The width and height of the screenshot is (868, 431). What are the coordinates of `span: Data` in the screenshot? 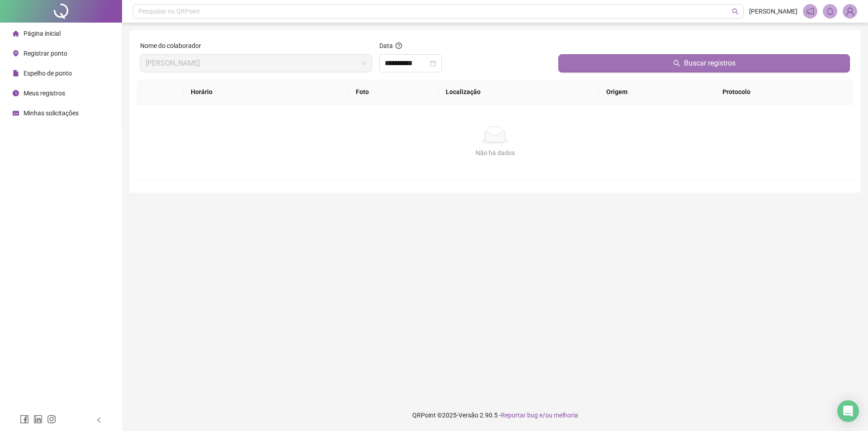 It's located at (386, 46).